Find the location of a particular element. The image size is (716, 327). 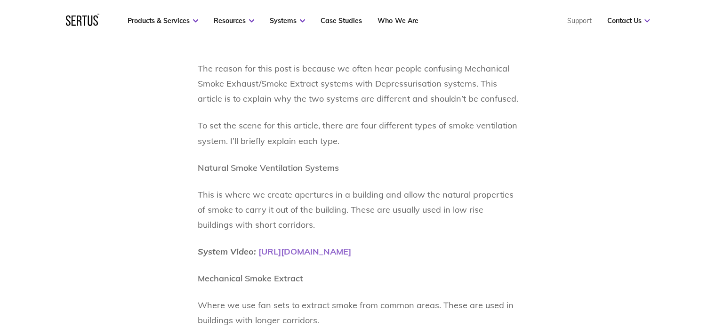

b: Mechanical Smoke Extract is located at coordinates (251, 278).